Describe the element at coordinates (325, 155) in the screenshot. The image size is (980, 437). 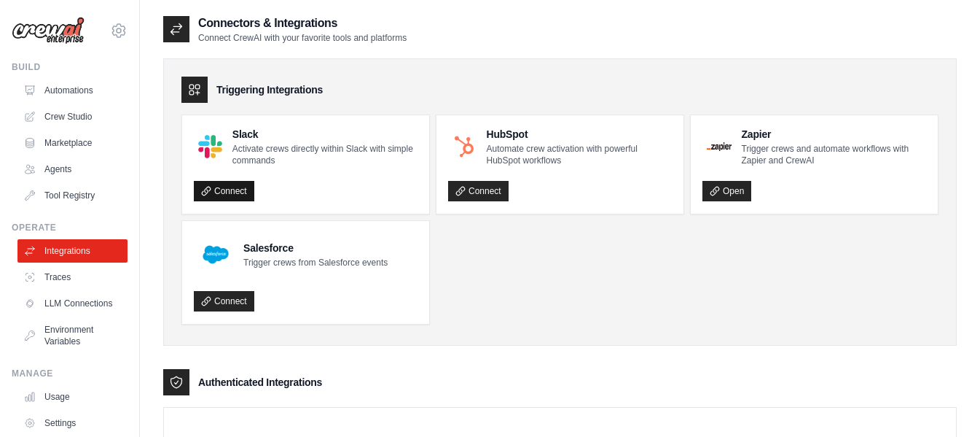
I see `p: Activate crews directly within Slack with simple commands` at that location.